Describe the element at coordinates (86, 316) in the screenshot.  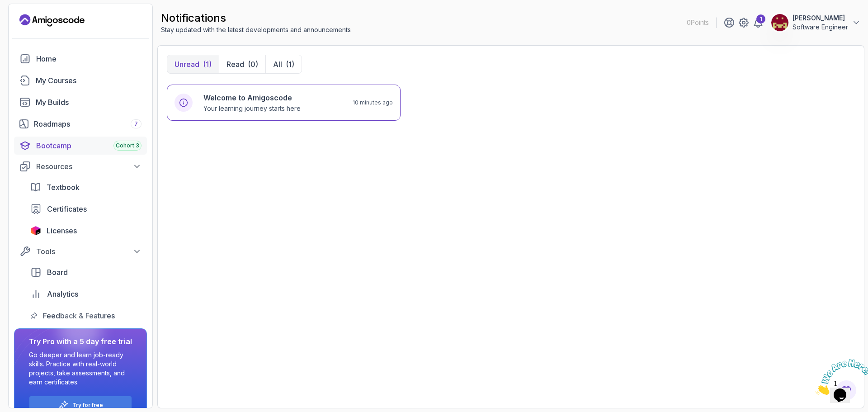
I see `a: feedback` at that location.